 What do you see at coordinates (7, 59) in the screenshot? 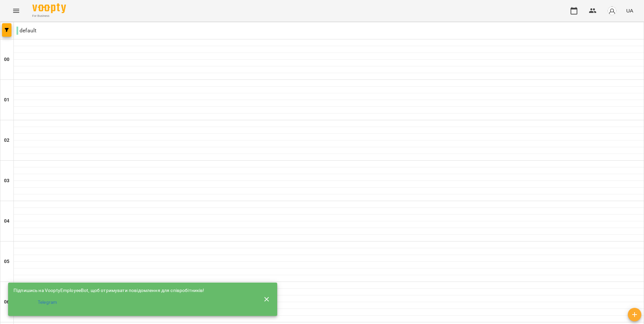
I see `h6: 00` at bounding box center [7, 59].